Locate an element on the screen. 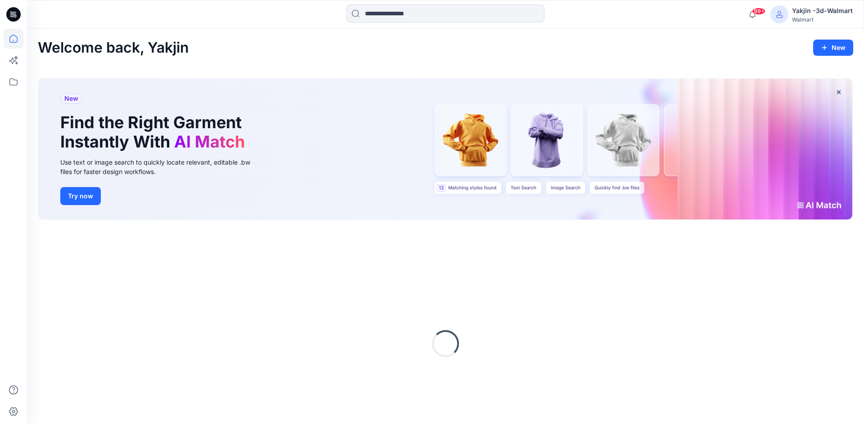 Image resolution: width=864 pixels, height=425 pixels. div: Yakjin -3d-Walmart is located at coordinates (823, 11).